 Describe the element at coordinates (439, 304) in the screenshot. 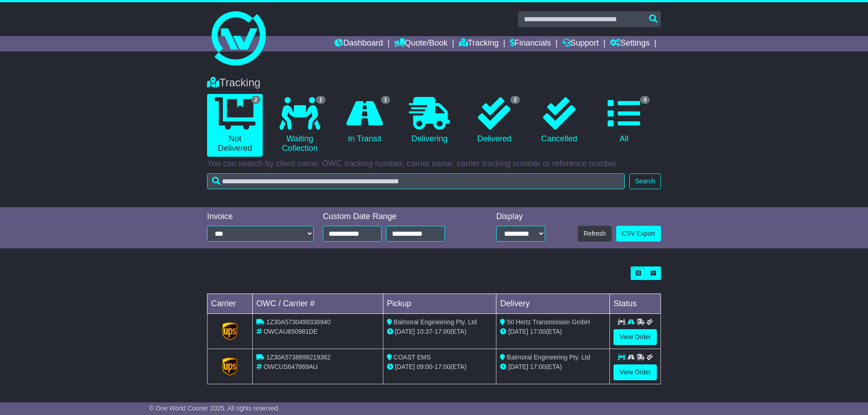

I see `td: Pickup` at that location.